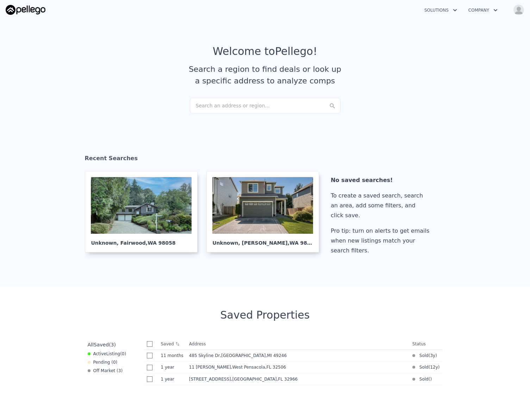 The width and height of the screenshot is (530, 420). What do you see at coordinates (275, 367) in the screenshot?
I see `span: , FL 32506` at bounding box center [275, 367].